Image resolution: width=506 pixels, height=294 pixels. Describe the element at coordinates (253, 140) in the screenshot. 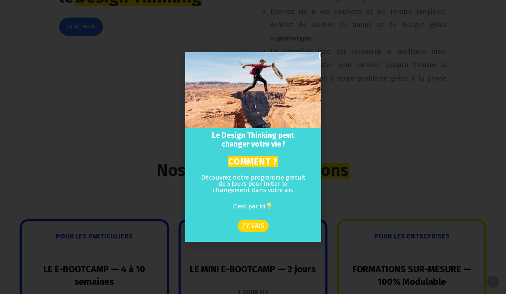

I see `h2: Le Design Thinking peut changer votre vie !` at that location.